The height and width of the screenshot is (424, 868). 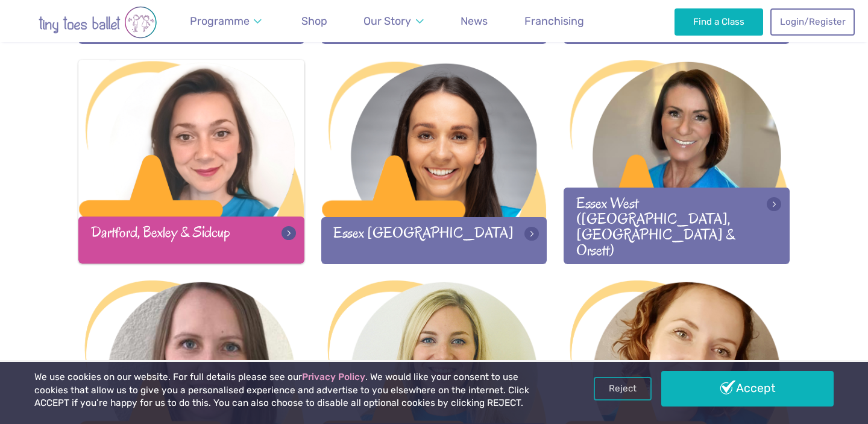 I want to click on a: Reject, so click(x=623, y=388).